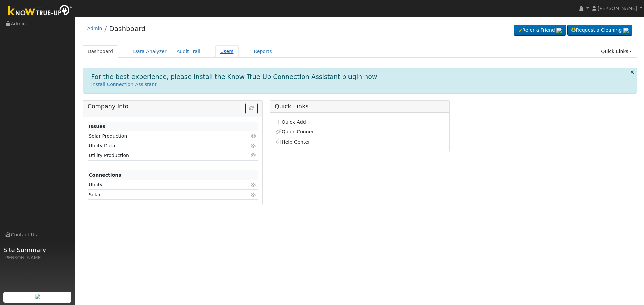 The height and width of the screenshot is (305, 644). I want to click on td: Solar Production, so click(158, 136).